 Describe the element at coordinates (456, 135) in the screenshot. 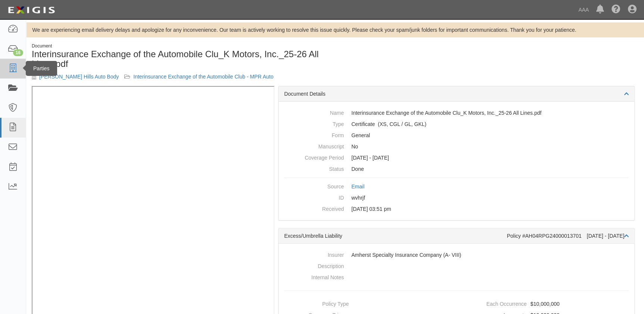

I see `dd: General` at that location.